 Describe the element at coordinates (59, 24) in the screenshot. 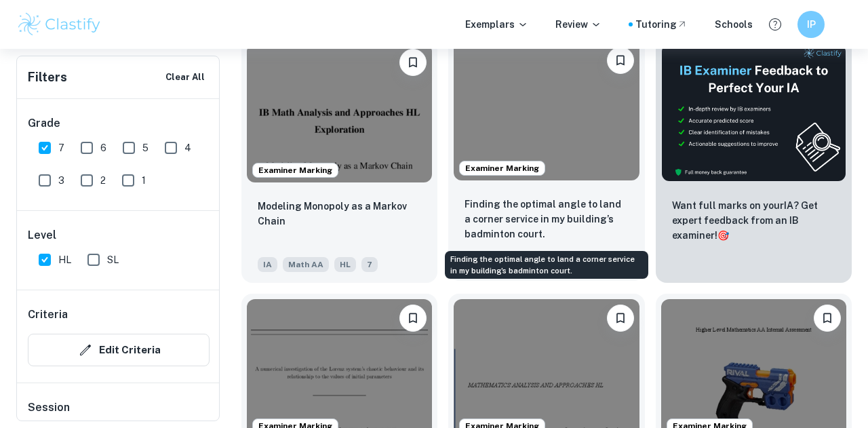

I see `a: Clastify logo` at that location.